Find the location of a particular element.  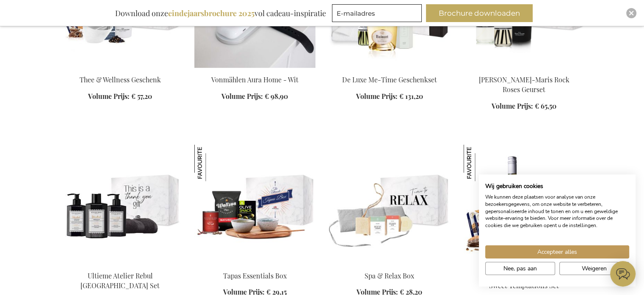

button: Pas cookie voorkeuren aan is located at coordinates (520, 268).